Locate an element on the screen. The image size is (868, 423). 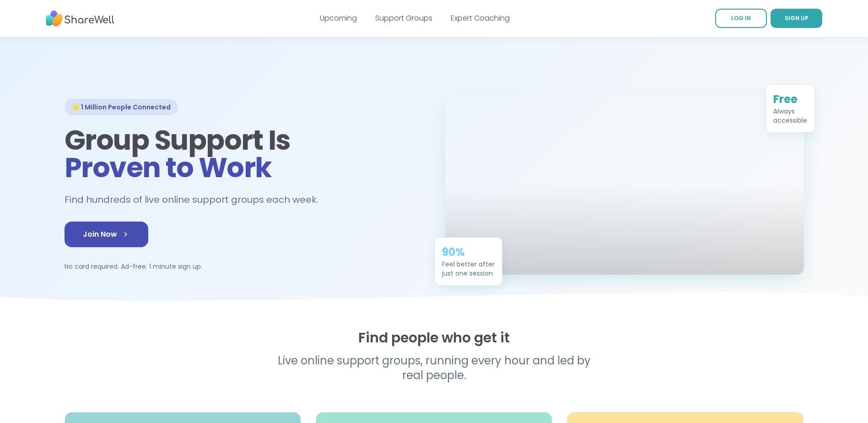
div: Free is located at coordinates (790, 99).